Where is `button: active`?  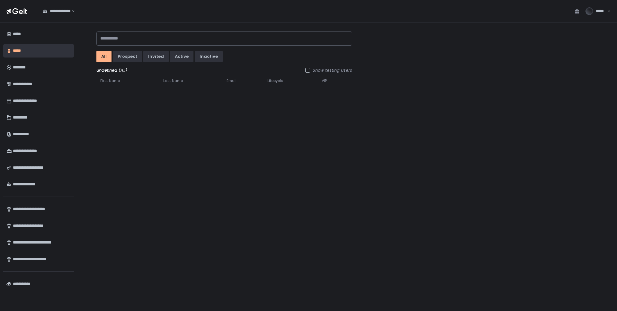
button: active is located at coordinates (182, 57).